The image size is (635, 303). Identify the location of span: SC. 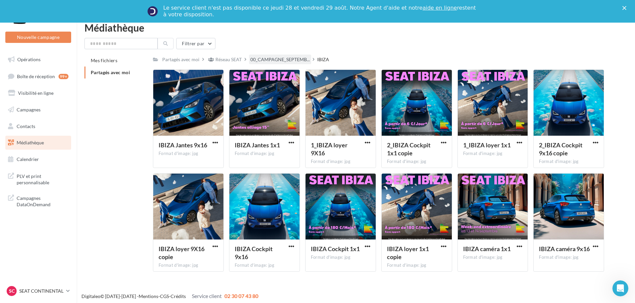
(12, 291).